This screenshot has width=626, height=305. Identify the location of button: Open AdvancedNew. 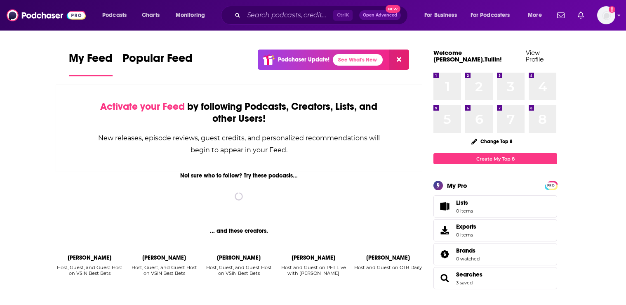
(380, 15).